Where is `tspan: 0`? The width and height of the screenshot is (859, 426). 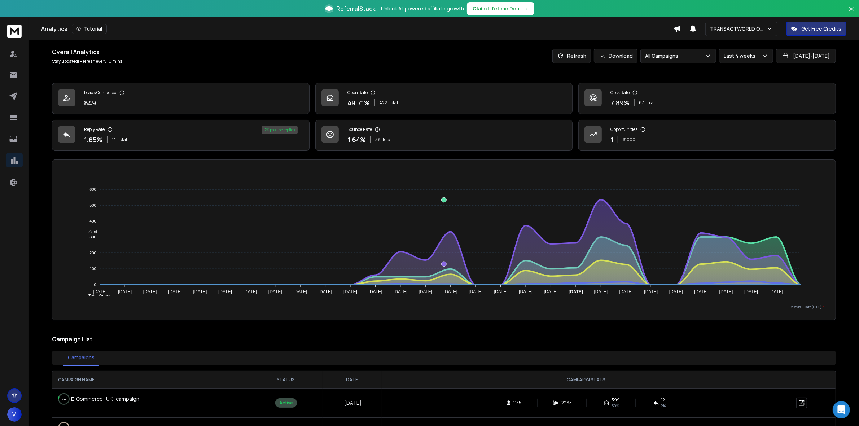
tspan: 0 is located at coordinates (95, 285).